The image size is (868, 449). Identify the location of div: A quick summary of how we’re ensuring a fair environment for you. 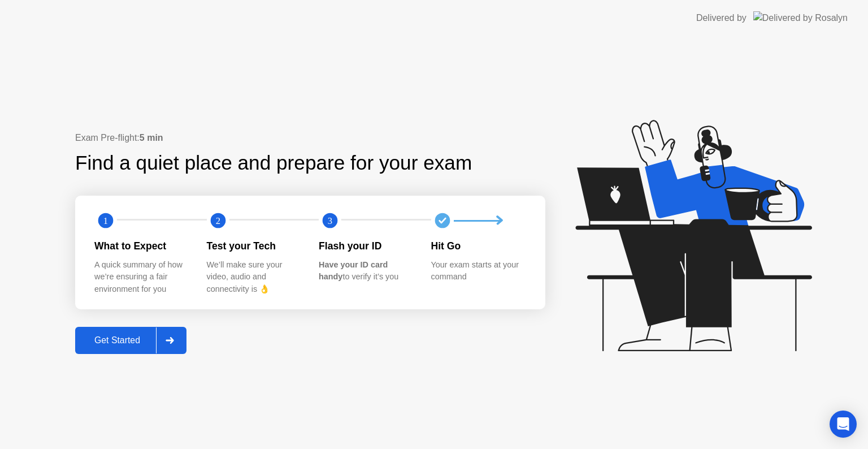
(141, 277).